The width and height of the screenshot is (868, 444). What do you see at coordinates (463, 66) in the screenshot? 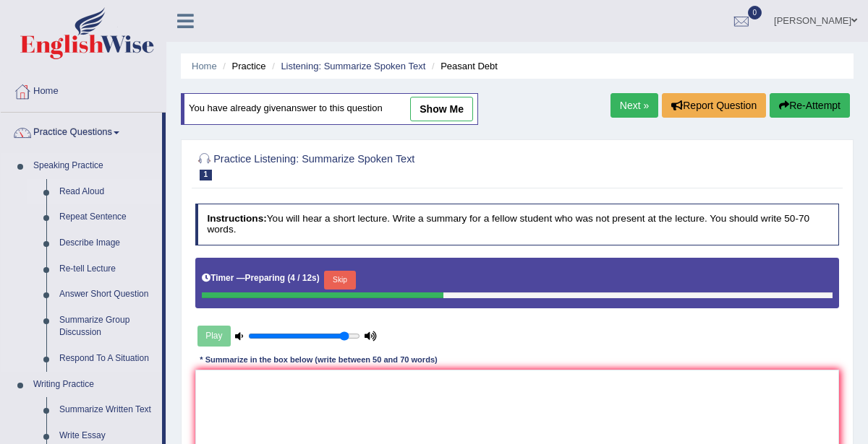
I see `li: Peasant Debt` at bounding box center [463, 66].